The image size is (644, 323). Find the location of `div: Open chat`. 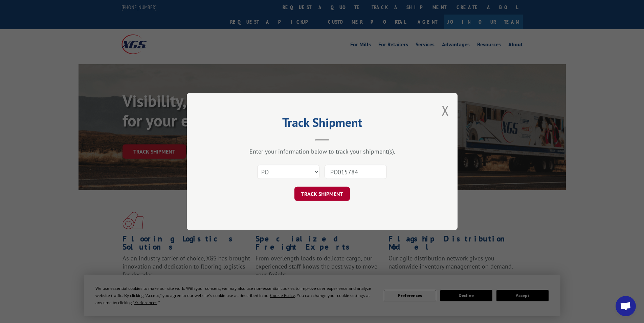

div: Open chat is located at coordinates (626, 306).